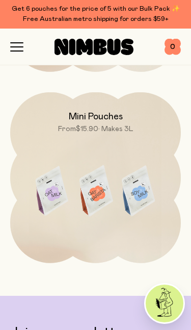 The image size is (191, 330). What do you see at coordinates (116, 129) in the screenshot?
I see `span: • Makes 3L` at bounding box center [116, 129].